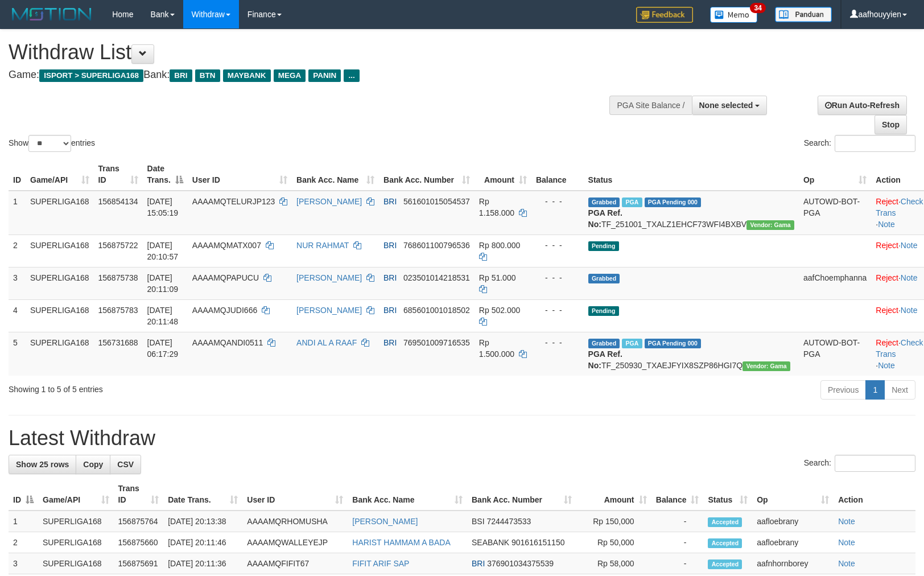 Image resolution: width=924 pixels, height=576 pixels. Describe the element at coordinates (604, 311) in the screenshot. I see `span: Pending` at that location.